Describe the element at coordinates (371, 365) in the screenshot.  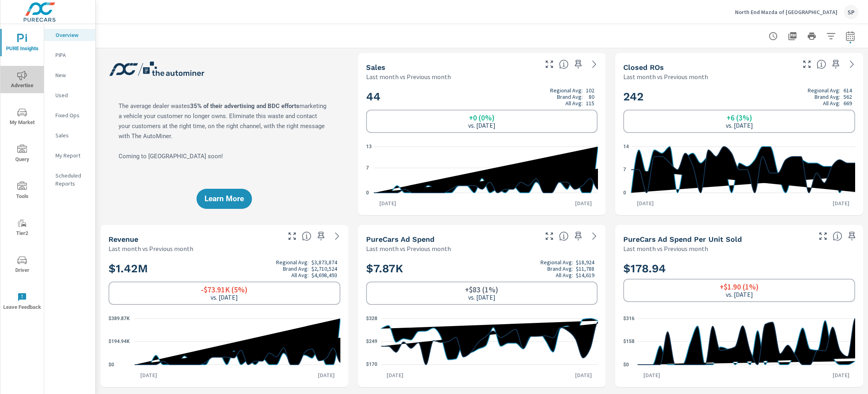
I see `text: $170` at that location.